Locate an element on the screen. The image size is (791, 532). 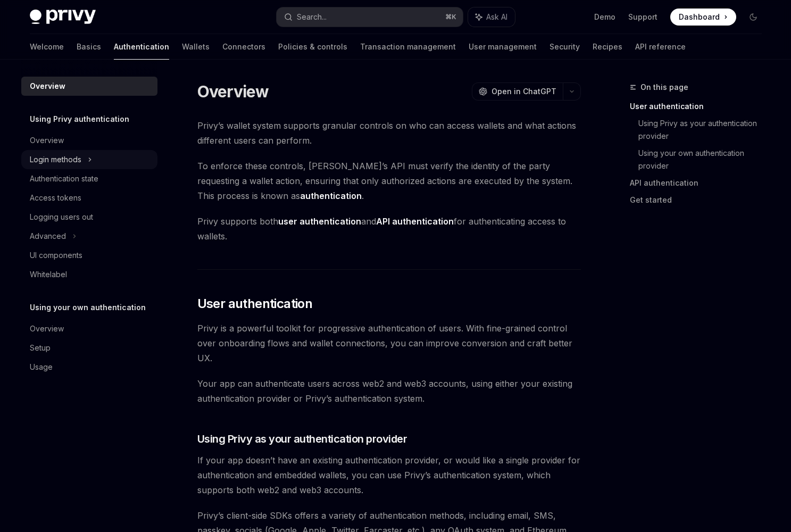
a: Dashboard is located at coordinates (704, 17).